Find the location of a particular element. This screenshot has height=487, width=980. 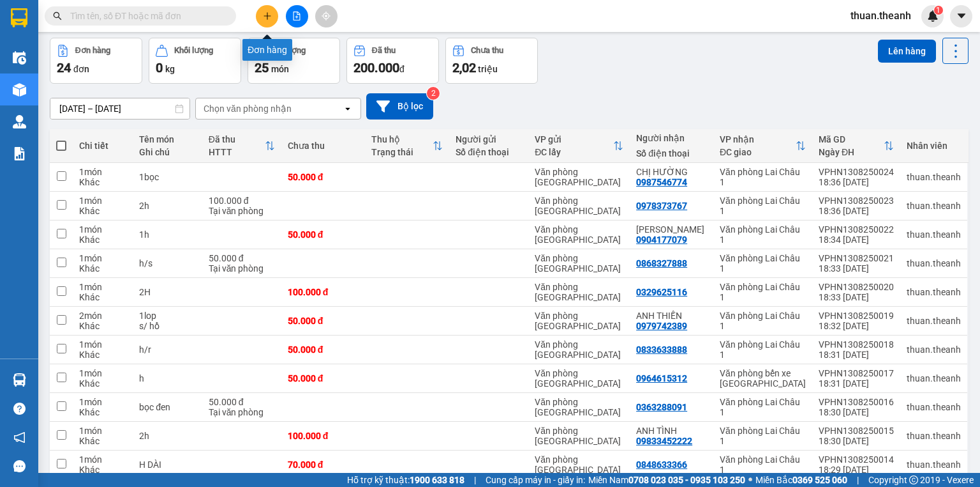

div: VPHN1308250024 is located at coordinates (856, 172).